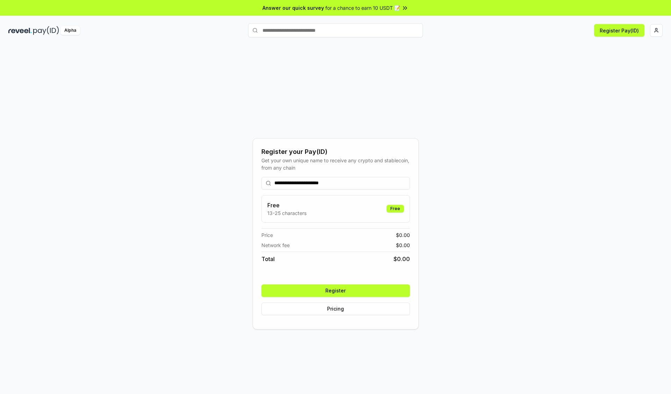 Image resolution: width=671 pixels, height=394 pixels. Describe the element at coordinates (395, 209) in the screenshot. I see `div: Free` at that location.